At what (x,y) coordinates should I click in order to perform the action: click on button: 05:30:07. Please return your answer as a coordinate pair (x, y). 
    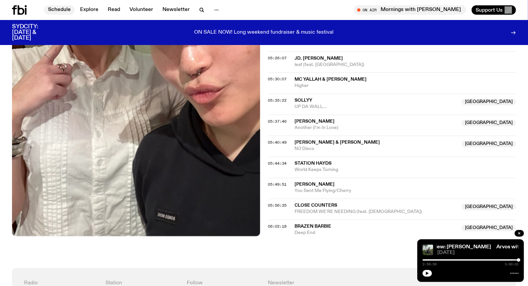
    Looking at the image, I should click on (277, 79).